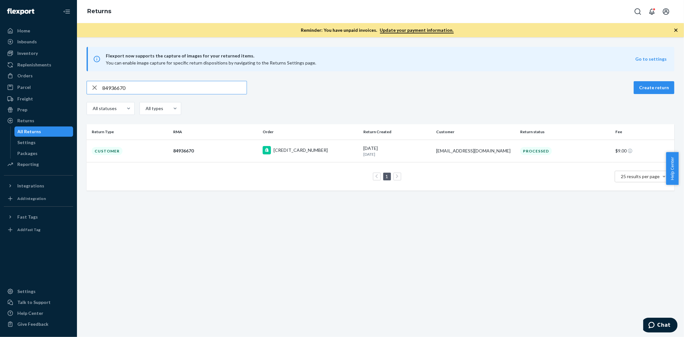 Image resolution: width=684 pixels, height=337 pixels. What do you see at coordinates (107, 151) in the screenshot?
I see `div: Customer` at bounding box center [107, 151].